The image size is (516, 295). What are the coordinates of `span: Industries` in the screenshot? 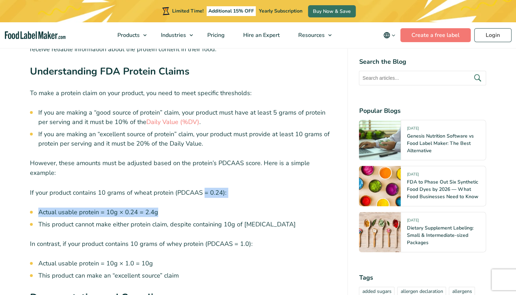 It's located at (173, 35).